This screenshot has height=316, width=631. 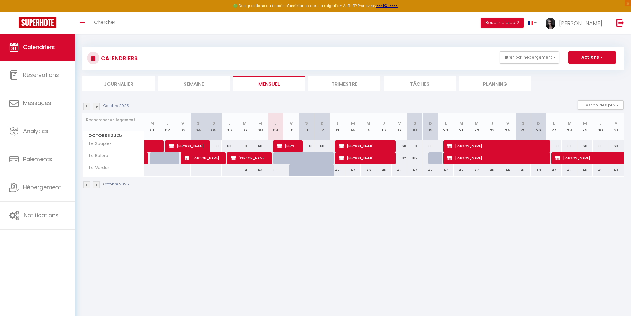 What do you see at coordinates (592, 57) in the screenshot?
I see `button: Actions` at bounding box center [592, 57].